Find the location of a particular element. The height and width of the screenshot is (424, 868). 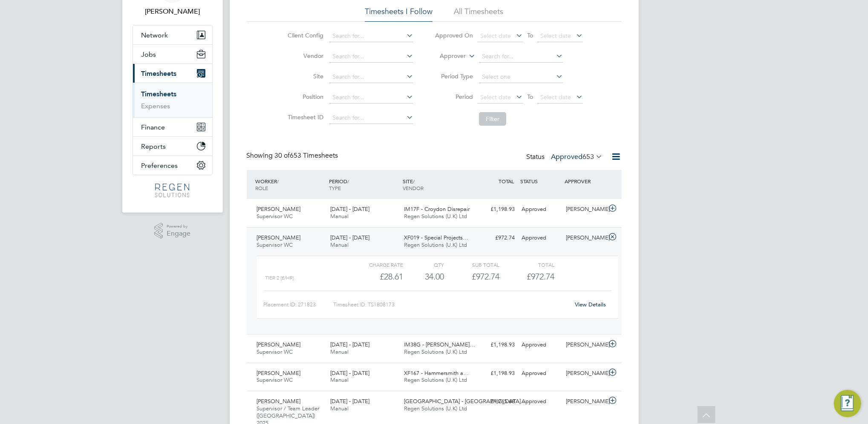

span: 653 is located at coordinates (589, 157).